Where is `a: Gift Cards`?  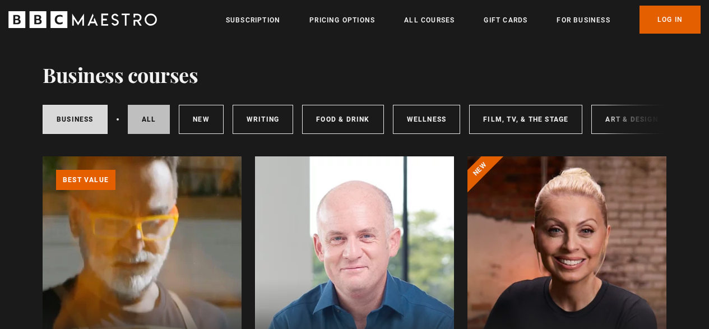
a: Gift Cards is located at coordinates (506, 20).